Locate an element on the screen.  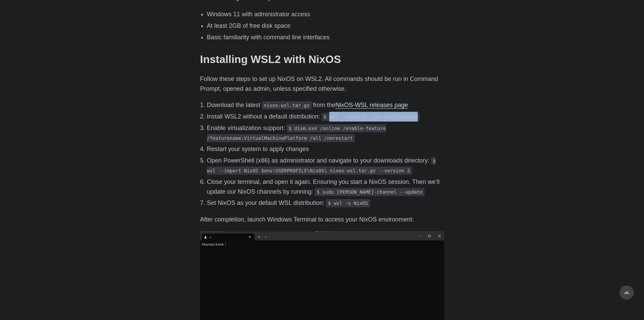
p: Open PowerShell (x86) as administrator and navigate to your downloads directory: is located at coordinates (325, 166).